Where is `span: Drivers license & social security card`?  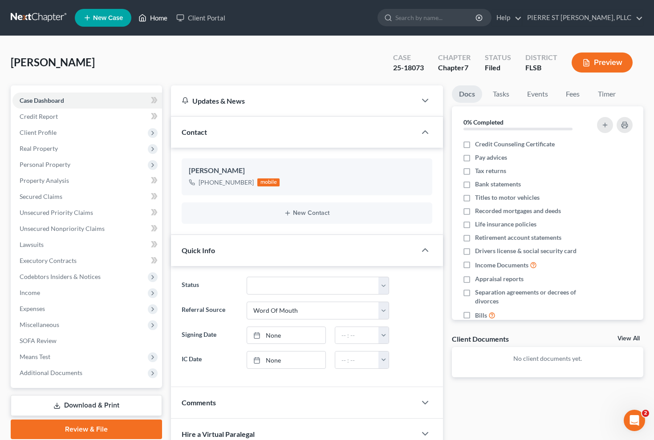 span: Drivers license & social security card is located at coordinates (526, 251).